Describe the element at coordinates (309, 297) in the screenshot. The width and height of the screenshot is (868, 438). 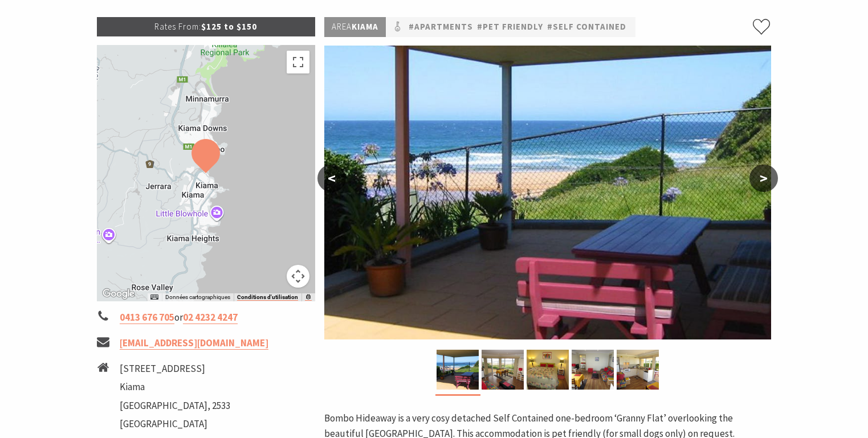
I see `a: Signaler à Google une erreur dans la carte routière ou les images` at that location.